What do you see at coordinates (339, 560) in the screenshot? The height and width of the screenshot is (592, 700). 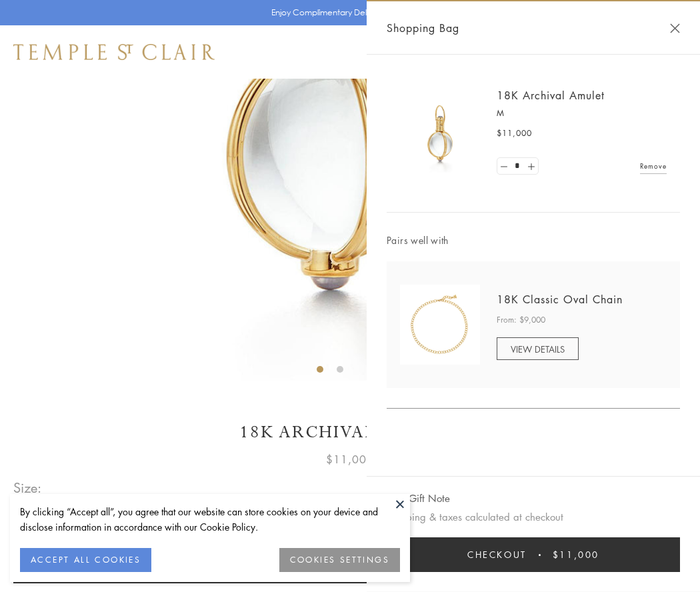 I see `button: COOKIES SETTINGS` at bounding box center [339, 560].